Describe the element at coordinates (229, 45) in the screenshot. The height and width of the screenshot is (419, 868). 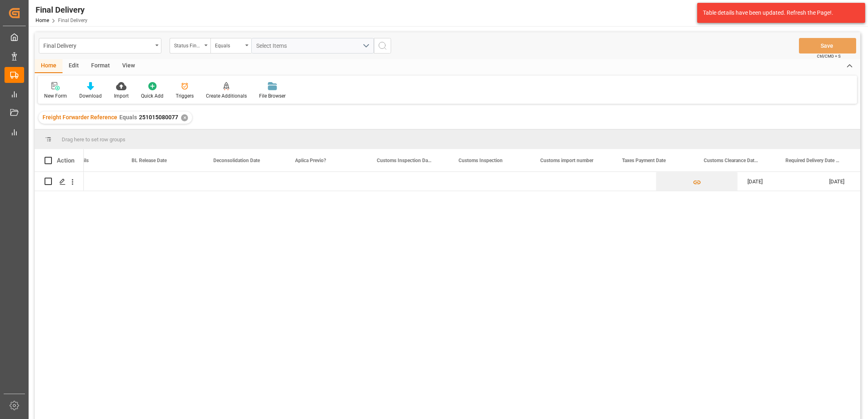
I see `div: Equals` at that location.